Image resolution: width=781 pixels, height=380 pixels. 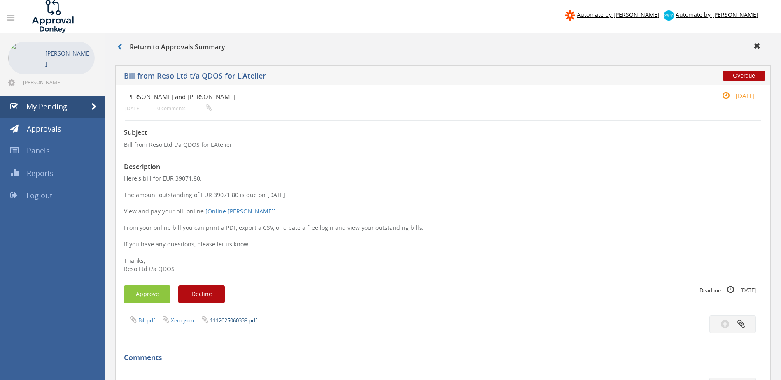 I want to click on span: My Pending, so click(x=47, y=107).